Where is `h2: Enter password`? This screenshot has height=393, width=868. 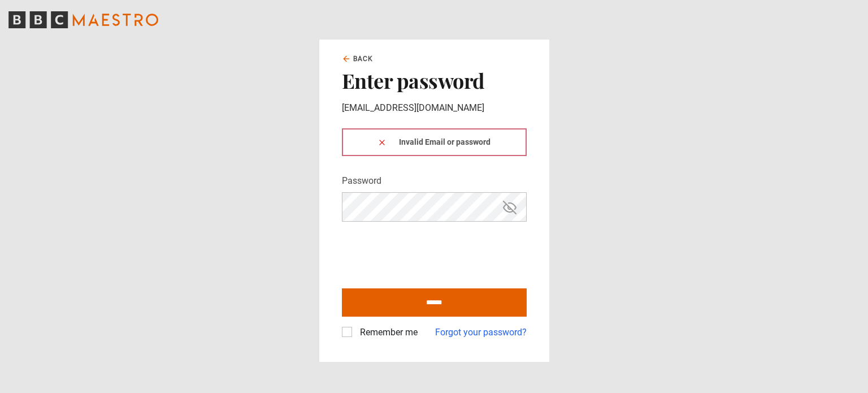 h2: Enter password is located at coordinates (434, 80).